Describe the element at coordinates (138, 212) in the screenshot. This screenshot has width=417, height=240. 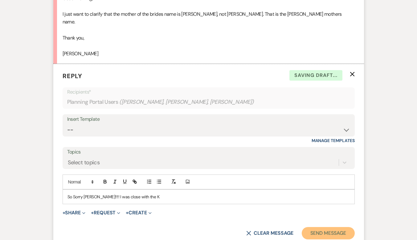
I see `button: Create` at that location.